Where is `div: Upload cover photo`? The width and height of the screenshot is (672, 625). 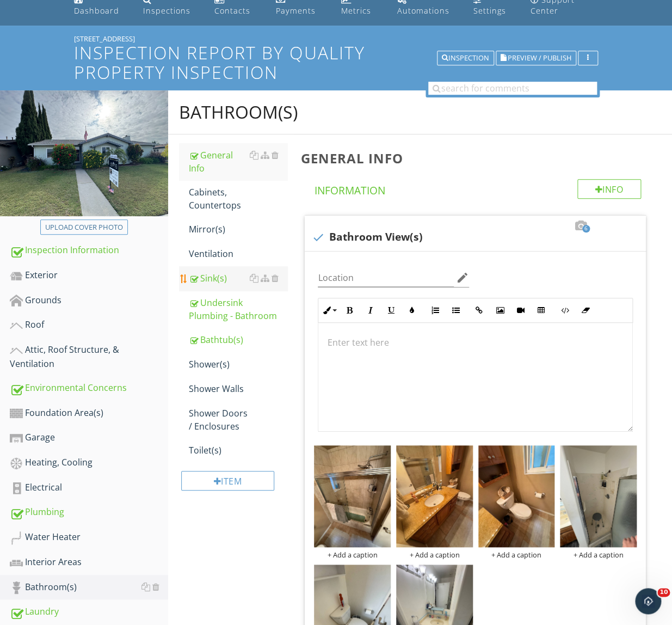 div: Upload cover photo is located at coordinates (84, 228).